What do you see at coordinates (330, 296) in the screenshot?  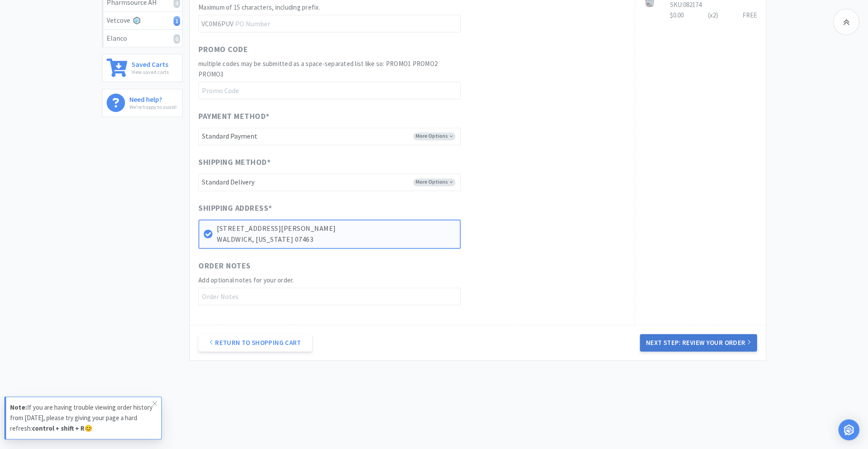 I see `input: Order Notes` at bounding box center [330, 296].